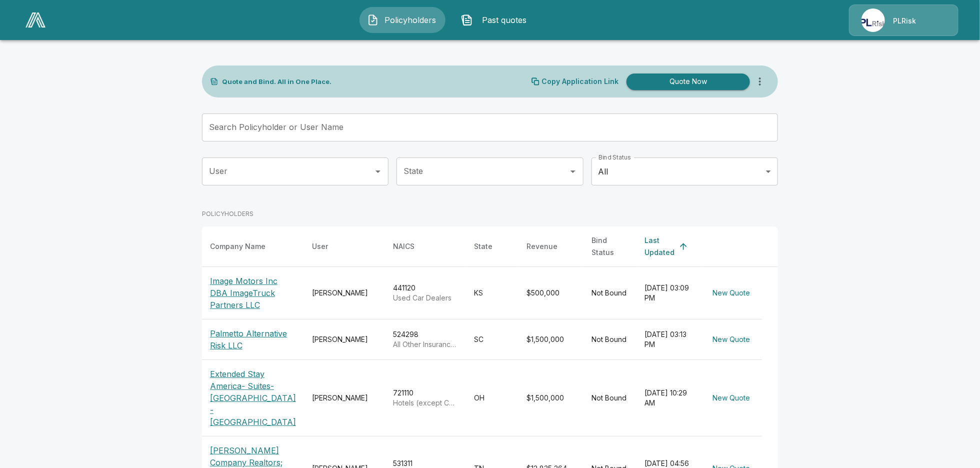 The height and width of the screenshot is (468, 980). Describe the element at coordinates (277, 81) in the screenshot. I see `p: Quote and Bind. All in One Place.` at that location.